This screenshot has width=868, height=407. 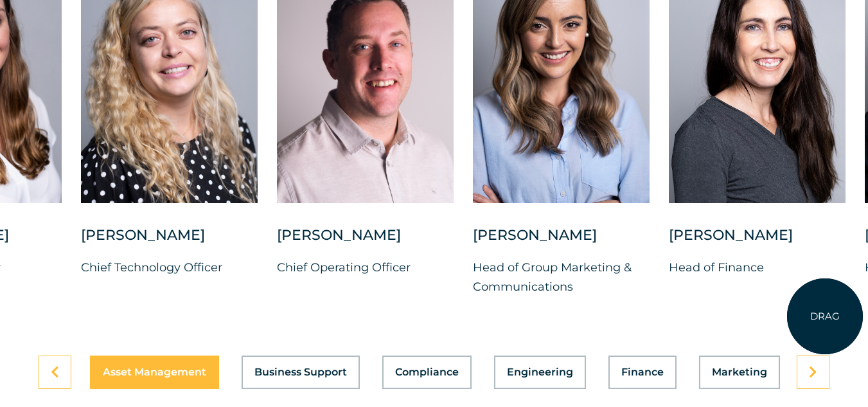 I want to click on p: Chief Technology Officer, so click(x=169, y=268).